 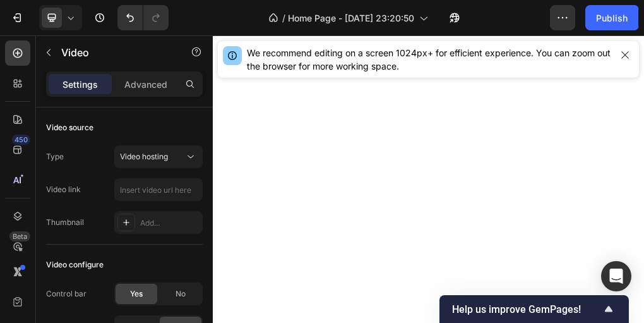 I want to click on div: Type, so click(x=55, y=157).